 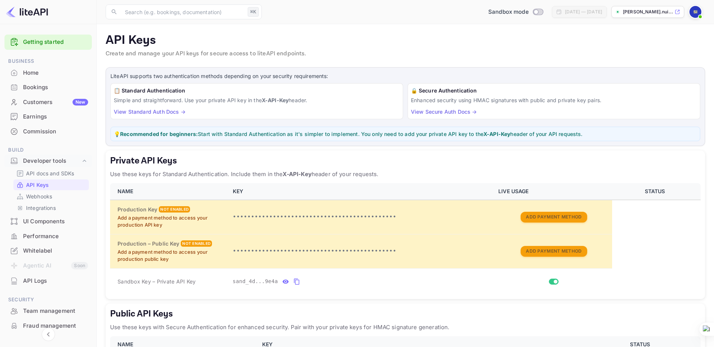 What do you see at coordinates (405, 54) in the screenshot?
I see `p: Create and manage your API keys for secure access to liteAPI endpoints.` at bounding box center [405, 54].